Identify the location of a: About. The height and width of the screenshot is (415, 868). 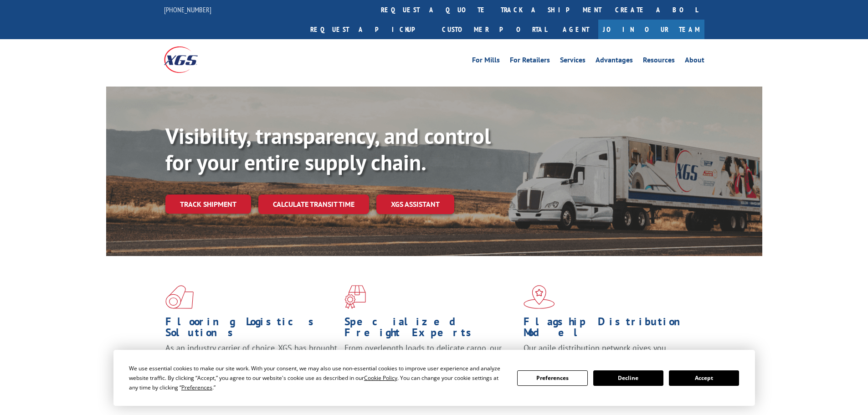
(694, 62).